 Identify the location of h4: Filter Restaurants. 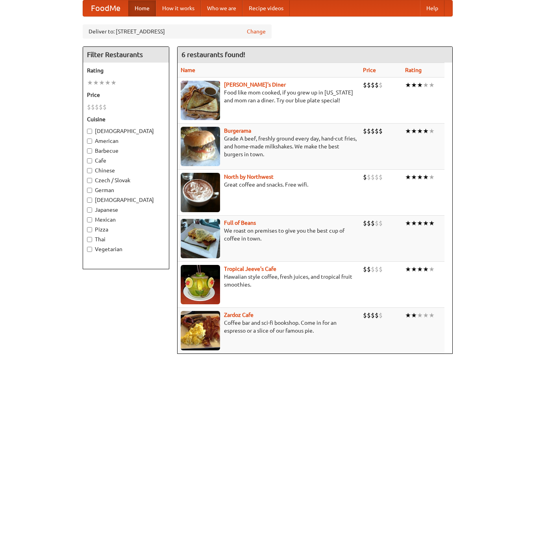
(126, 55).